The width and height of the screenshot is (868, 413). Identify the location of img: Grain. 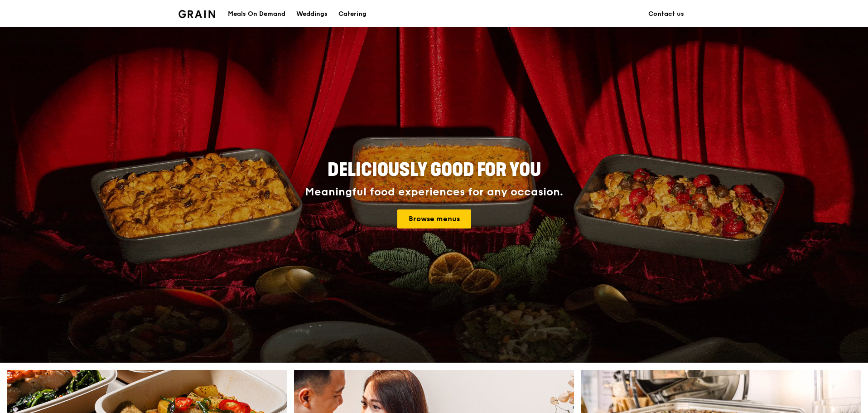
(196, 14).